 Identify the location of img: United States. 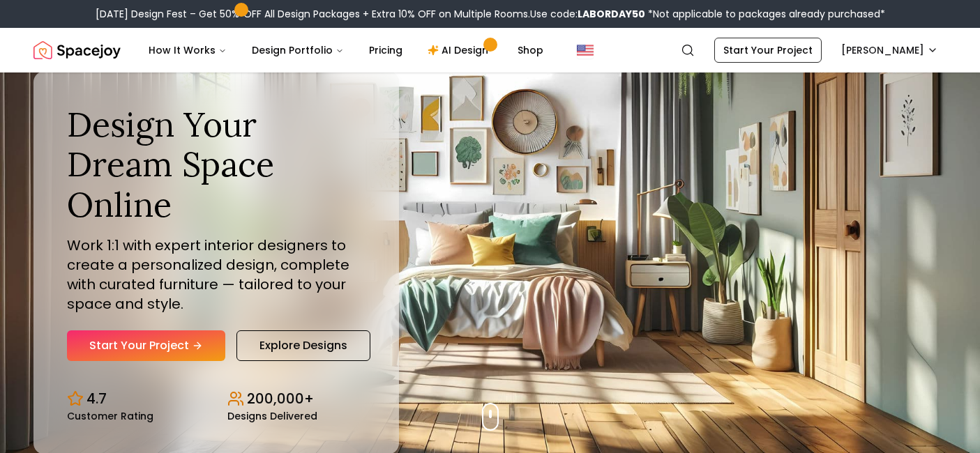
(585, 50).